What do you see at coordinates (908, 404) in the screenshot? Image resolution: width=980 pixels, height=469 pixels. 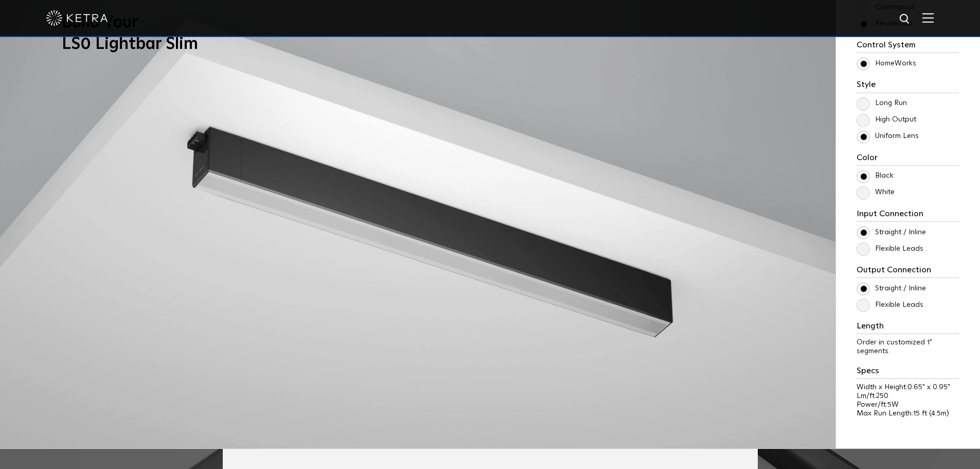 I see `p: Power/ft:` at bounding box center [908, 404].